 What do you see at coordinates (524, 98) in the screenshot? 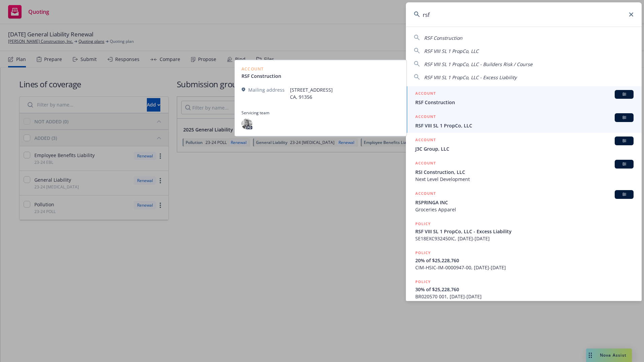
I see `a: ACCOUNTBIRSF Construction` at bounding box center [524, 98].